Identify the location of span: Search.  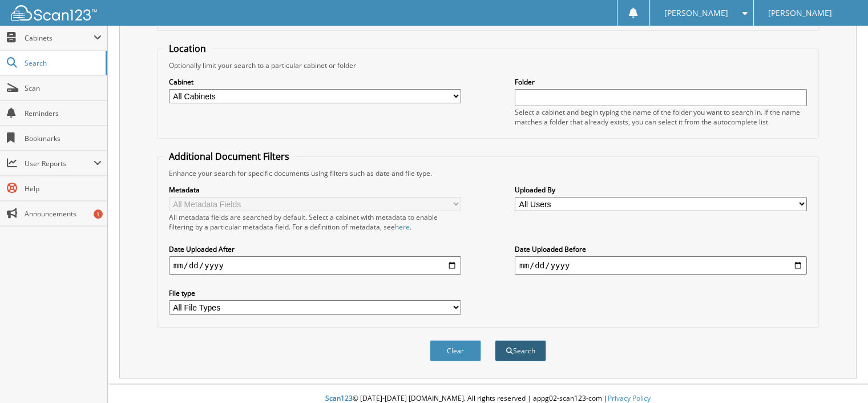
(62, 63).